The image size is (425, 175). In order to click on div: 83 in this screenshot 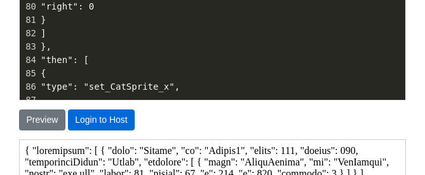, I will do `click(29, 46)`.